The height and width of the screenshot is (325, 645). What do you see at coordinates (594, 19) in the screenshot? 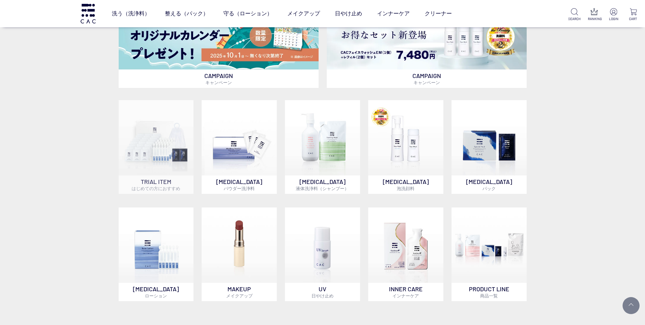
I see `p: RANKING` at bounding box center [594, 19].